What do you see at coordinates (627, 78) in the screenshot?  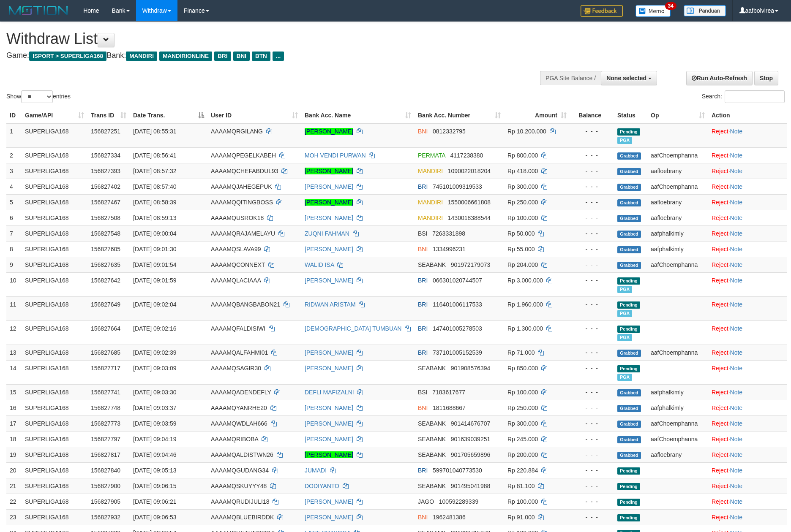 I see `span: None selected` at bounding box center [627, 78].